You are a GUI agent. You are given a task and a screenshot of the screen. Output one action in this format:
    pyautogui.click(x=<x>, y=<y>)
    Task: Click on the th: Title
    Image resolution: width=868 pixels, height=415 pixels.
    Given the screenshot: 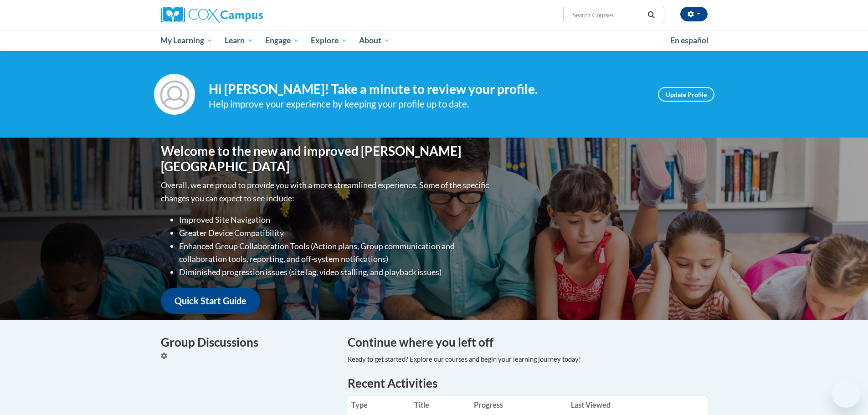 What is the action you would take?
    pyautogui.click(x=440, y=405)
    